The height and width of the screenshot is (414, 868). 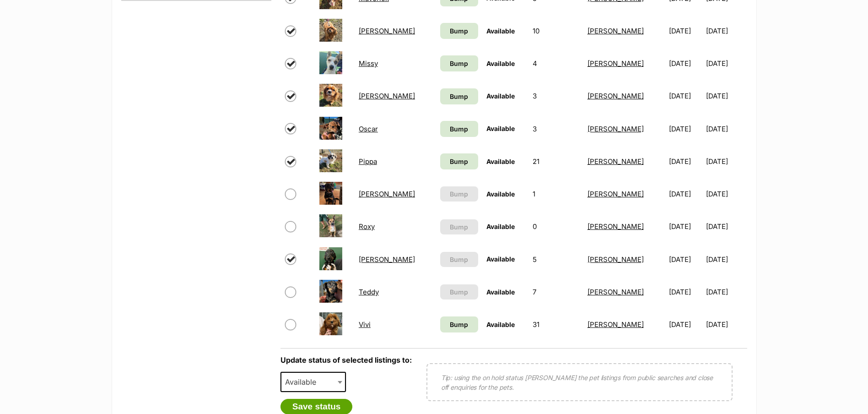 I want to click on td: 31, so click(x=556, y=324).